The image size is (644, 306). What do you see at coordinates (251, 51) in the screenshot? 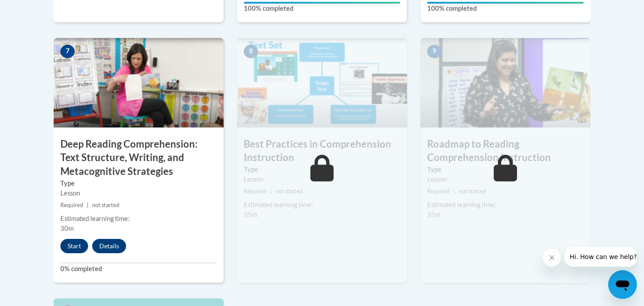
I see `span: 8` at bounding box center [251, 51].